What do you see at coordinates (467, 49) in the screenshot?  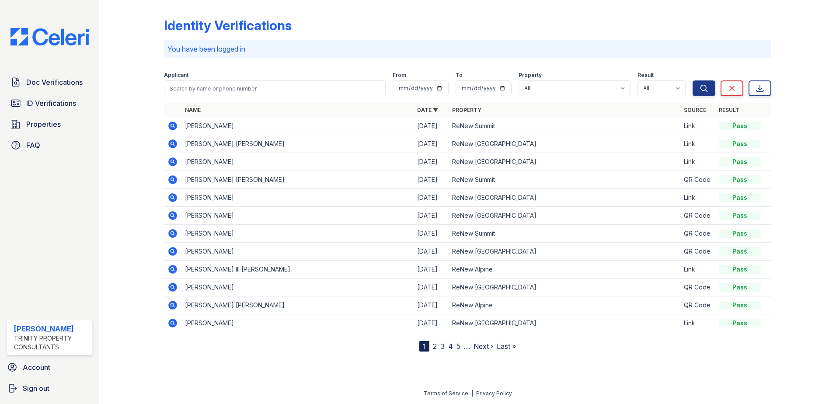 I see `p: You have been logged in` at bounding box center [467, 49].